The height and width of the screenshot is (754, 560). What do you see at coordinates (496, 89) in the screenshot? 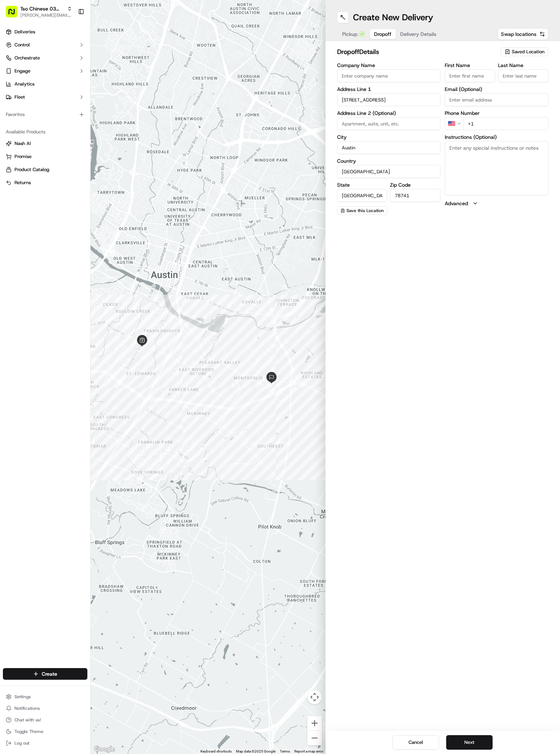
I see `label: Email (Optional)` at bounding box center [496, 89].